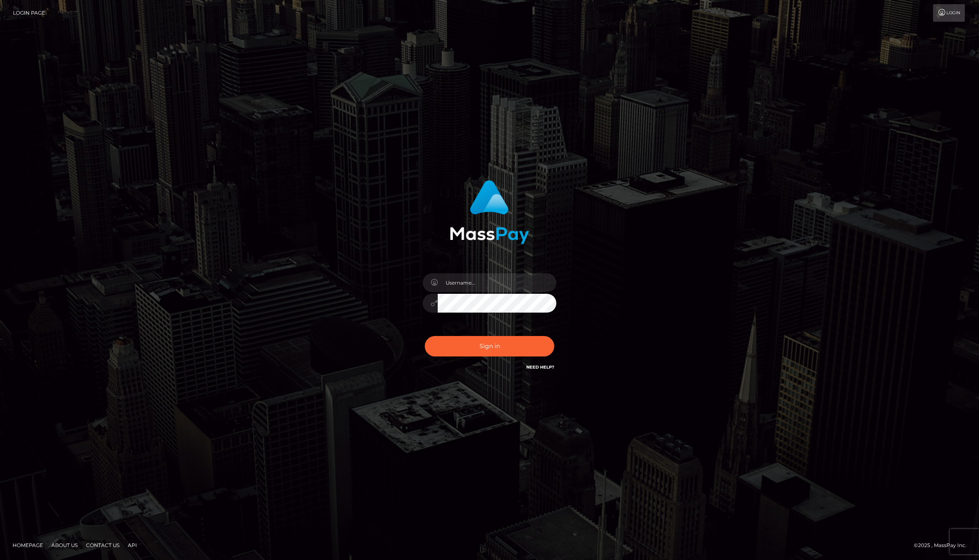  Describe the element at coordinates (490, 212) in the screenshot. I see `img: MassPay Login` at that location.